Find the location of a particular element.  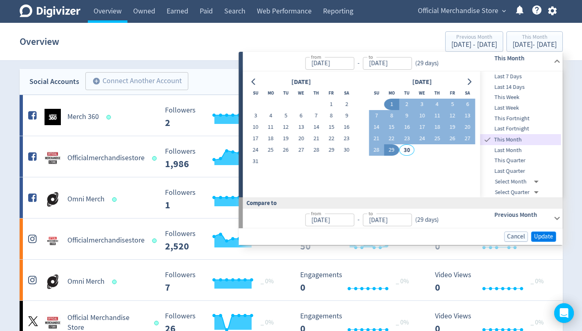

div: This Fortnight is located at coordinates (521, 119).